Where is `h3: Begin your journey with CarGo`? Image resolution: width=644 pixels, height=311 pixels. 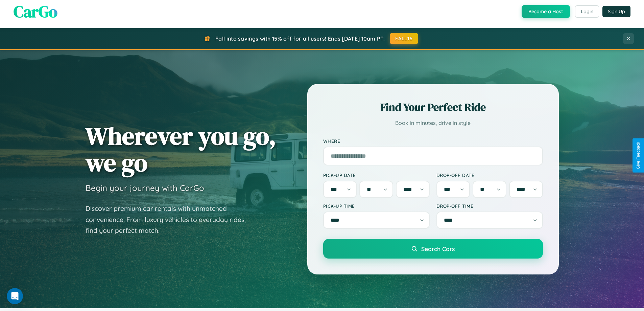
h3: Begin your journey with CarGo is located at coordinates (145, 188).